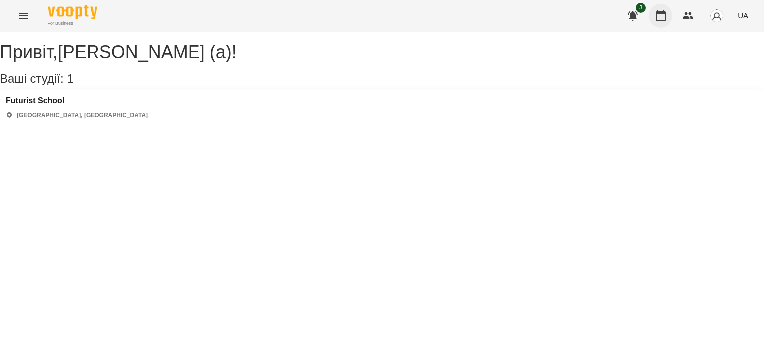 This screenshot has width=764, height=350. What do you see at coordinates (24, 16) in the screenshot?
I see `button: Menu` at bounding box center [24, 16].